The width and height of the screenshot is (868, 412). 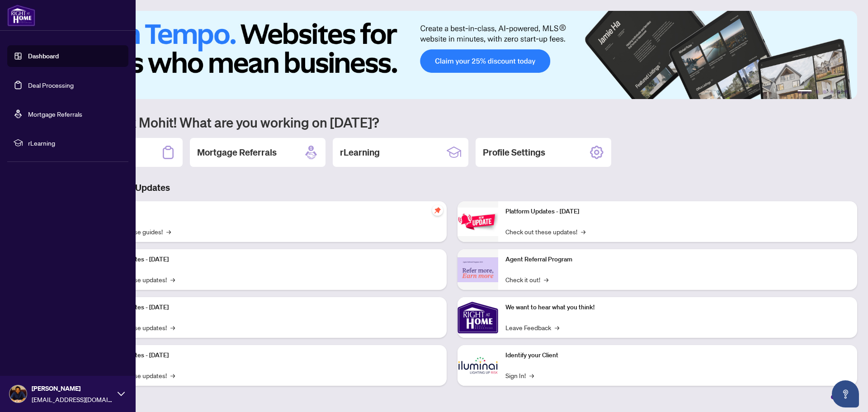 What do you see at coordinates (846, 394) in the screenshot?
I see `button: Open asap` at bounding box center [846, 394].